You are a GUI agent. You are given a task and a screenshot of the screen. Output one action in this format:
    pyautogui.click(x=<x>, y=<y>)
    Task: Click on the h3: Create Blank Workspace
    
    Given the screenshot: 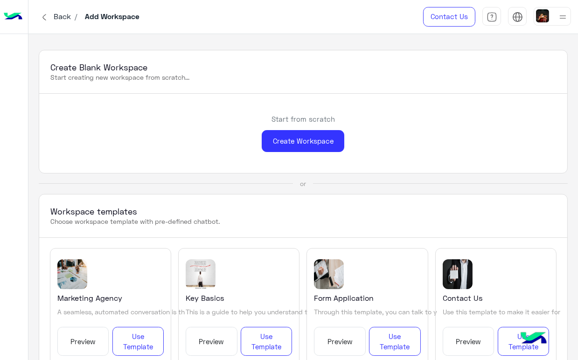 What is the action you would take?
    pyautogui.click(x=303, y=67)
    